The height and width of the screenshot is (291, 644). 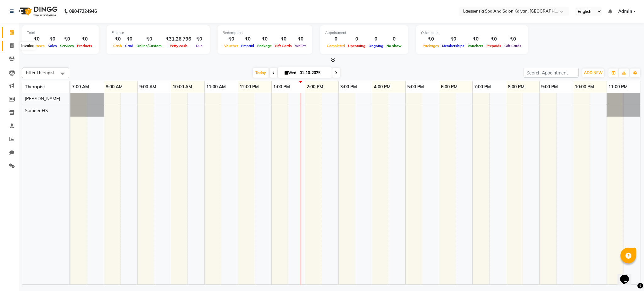 What do you see at coordinates (472, 32) in the screenshot?
I see `div: Other sales` at bounding box center [472, 32].